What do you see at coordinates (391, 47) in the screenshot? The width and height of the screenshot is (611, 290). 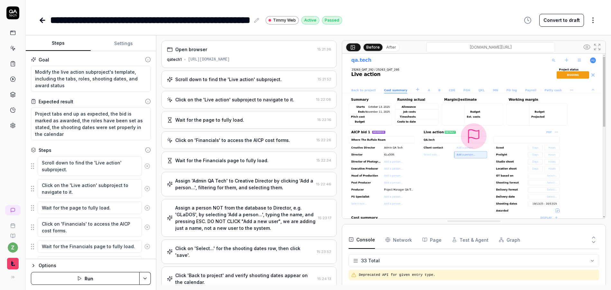 I see `button: After` at bounding box center [391, 47].